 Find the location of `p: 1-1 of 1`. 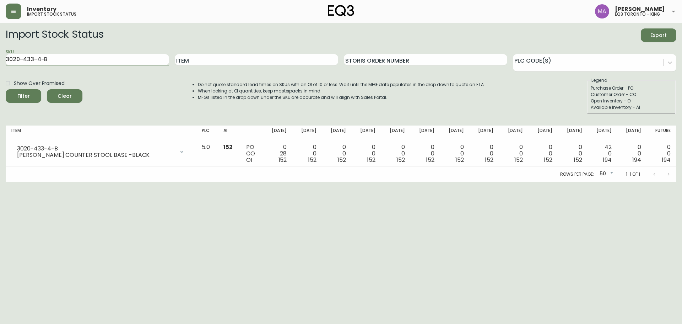

p: 1-1 of 1 is located at coordinates (633, 174).